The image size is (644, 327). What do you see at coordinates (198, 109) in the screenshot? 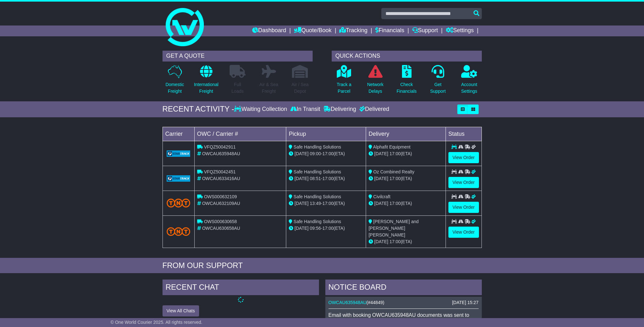
I see `div: RECENT ACTIVITY -` at bounding box center [198, 109].